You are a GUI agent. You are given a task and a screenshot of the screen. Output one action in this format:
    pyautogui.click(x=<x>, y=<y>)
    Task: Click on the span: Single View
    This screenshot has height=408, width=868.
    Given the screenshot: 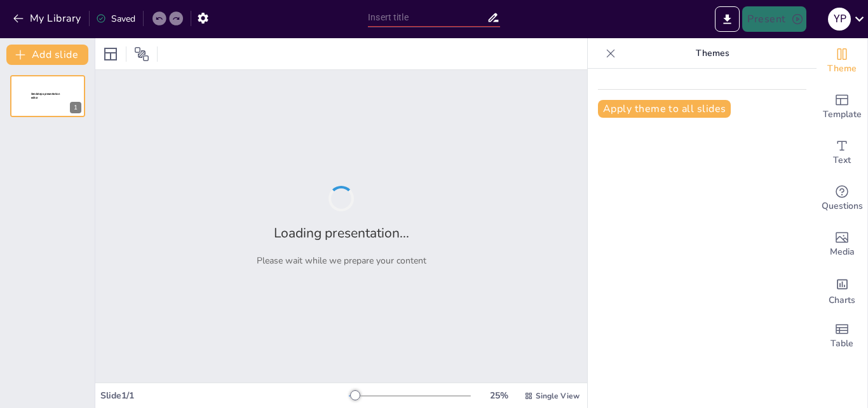 What is the action you would take?
    pyautogui.click(x=557, y=395)
    